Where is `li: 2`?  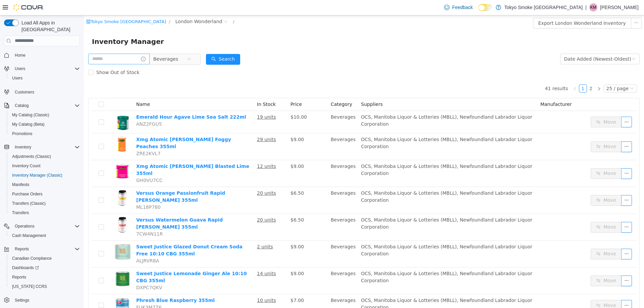
li: 2 is located at coordinates (507, 73).